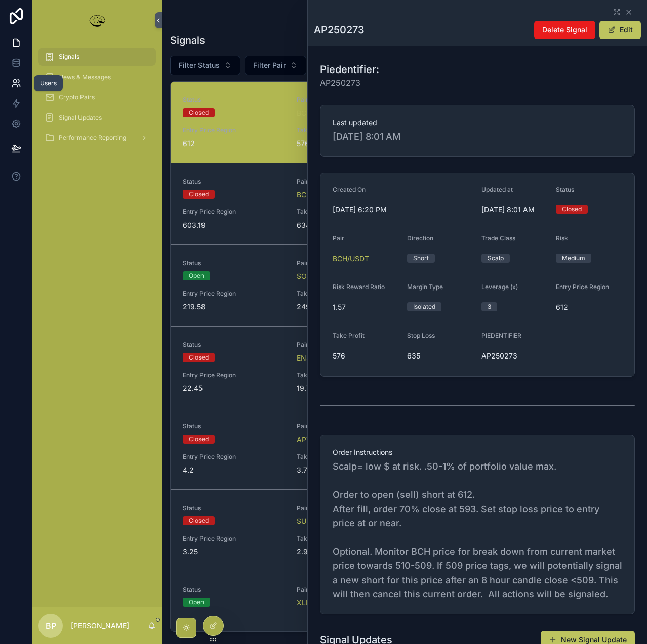 The width and height of the screenshot is (647, 644). Describe the element at coordinates (313, 521) in the screenshot. I see `span: SUI/USDT` at that location.